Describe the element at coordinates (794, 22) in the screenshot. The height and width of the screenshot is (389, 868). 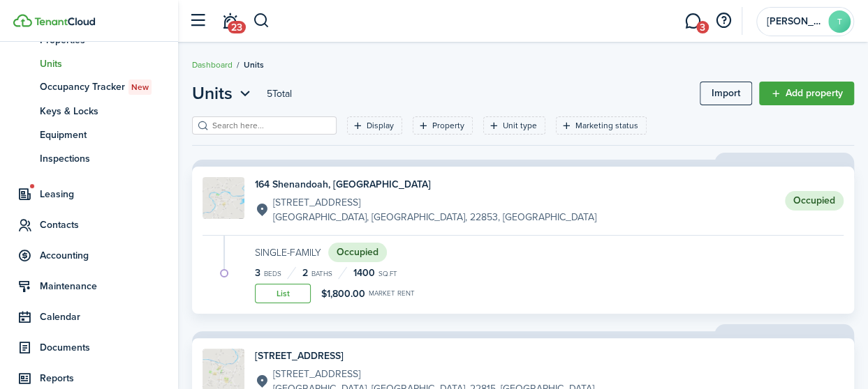
I see `span: Todd` at that location.